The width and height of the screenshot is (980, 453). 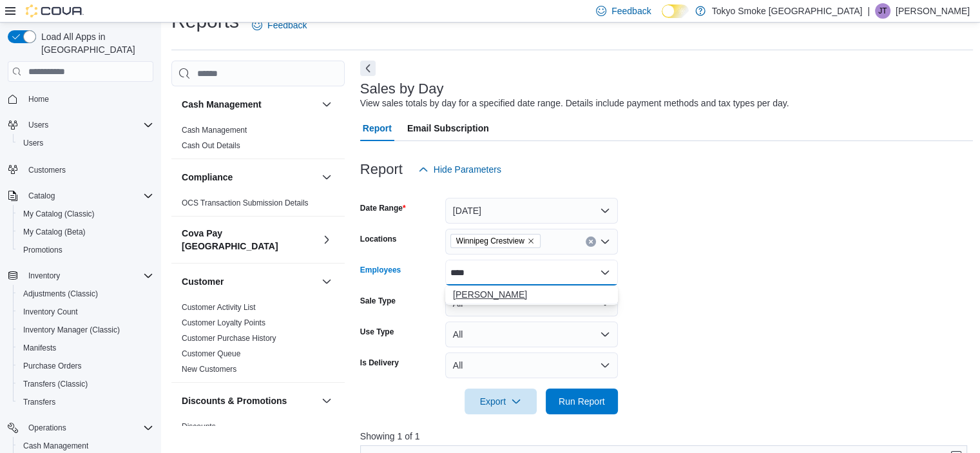 What do you see at coordinates (80, 428) in the screenshot?
I see `button: Operations` at bounding box center [80, 428].